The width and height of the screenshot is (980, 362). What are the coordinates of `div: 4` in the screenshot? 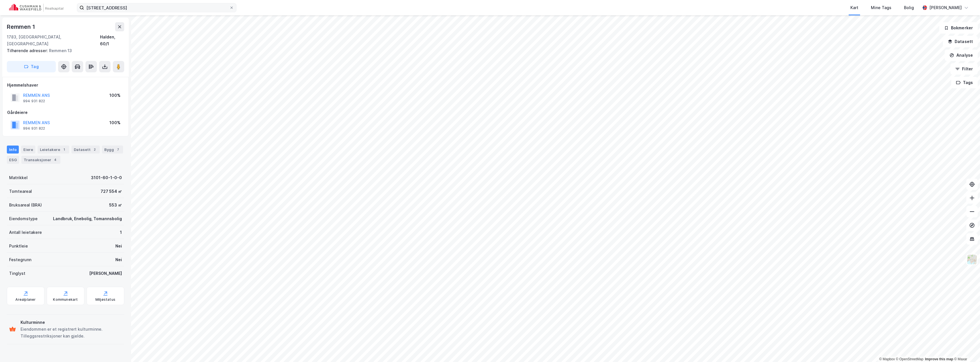 It's located at (55, 160).